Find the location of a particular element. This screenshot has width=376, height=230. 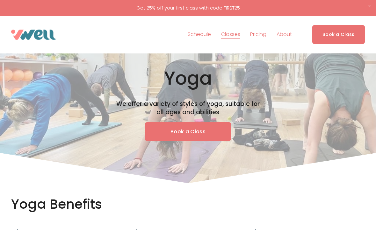

span: About is located at coordinates (284, 34).